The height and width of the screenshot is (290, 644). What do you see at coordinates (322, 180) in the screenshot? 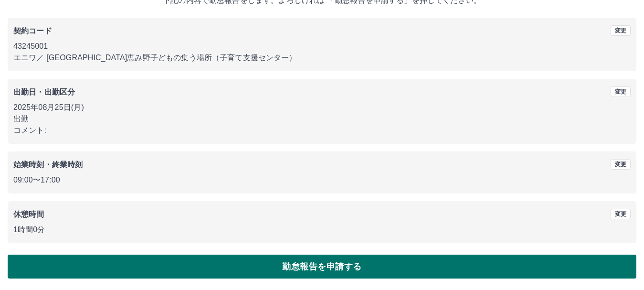
I see `p: 09:00 〜 17:00` at bounding box center [322, 180].